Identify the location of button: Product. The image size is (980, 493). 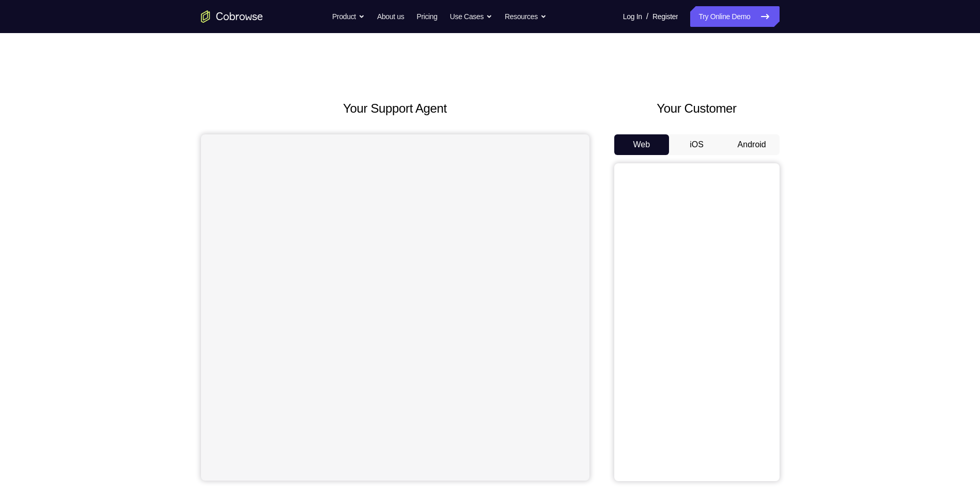
(348, 17).